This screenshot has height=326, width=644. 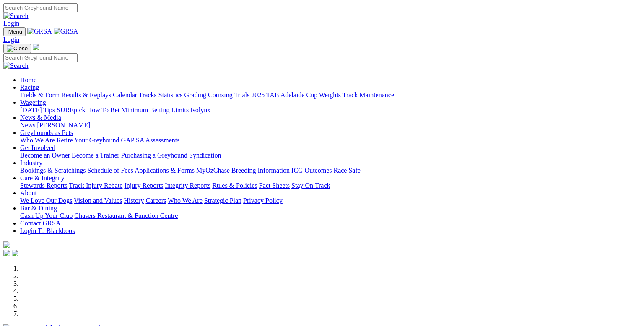 I want to click on a: GAP SA Assessments, so click(x=151, y=140).